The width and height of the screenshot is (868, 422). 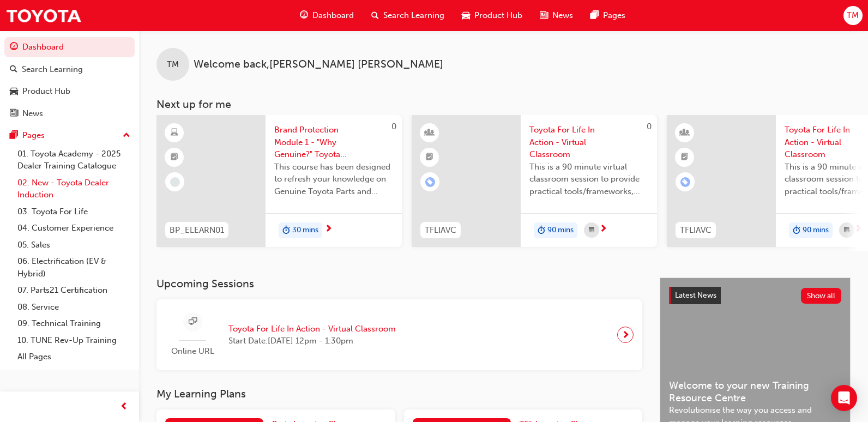 I want to click on a: 07. Parts21 Certification, so click(x=74, y=290).